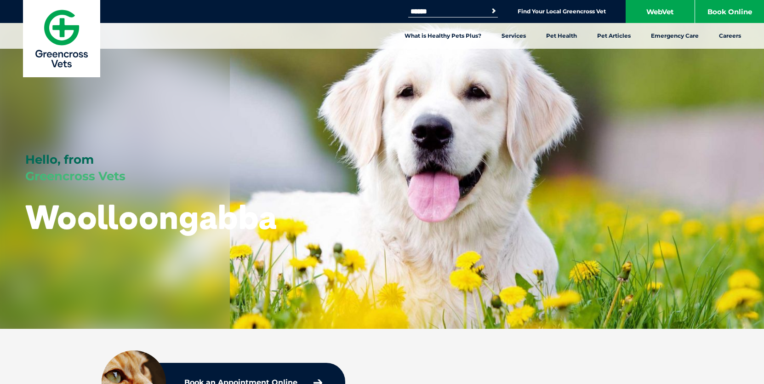  What do you see at coordinates (514, 36) in the screenshot?
I see `a: Services` at bounding box center [514, 36].